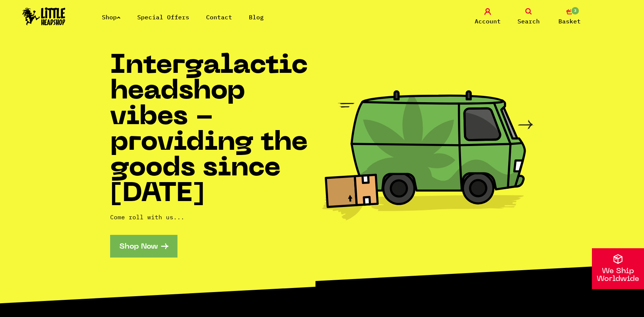 The image size is (644, 317). Describe the element at coordinates (570, 17) in the screenshot. I see `a: 3 Basket` at that location.